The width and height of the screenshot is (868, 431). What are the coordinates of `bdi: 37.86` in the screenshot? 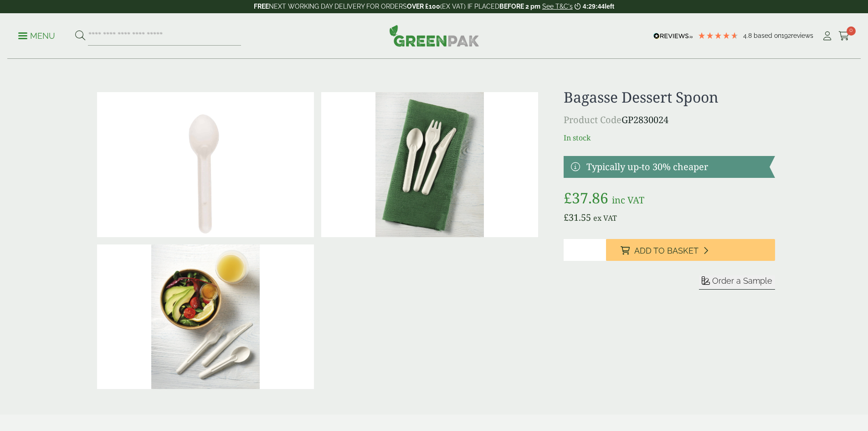 It's located at (586, 197).